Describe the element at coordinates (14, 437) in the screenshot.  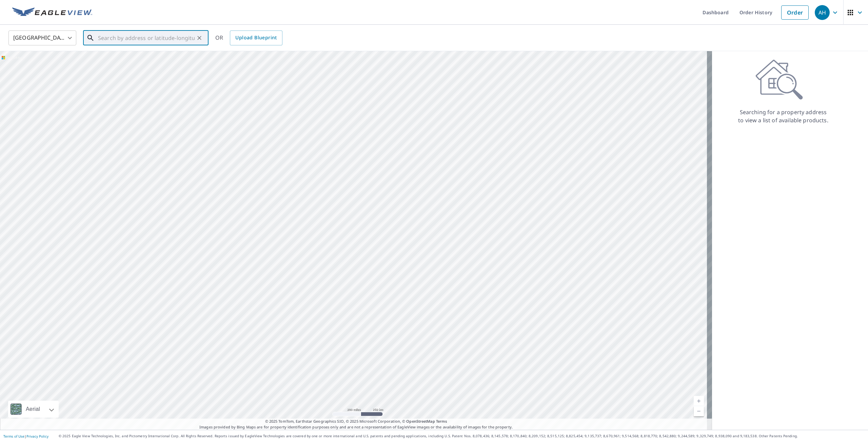
I see `a: Terms of Use` at that location.